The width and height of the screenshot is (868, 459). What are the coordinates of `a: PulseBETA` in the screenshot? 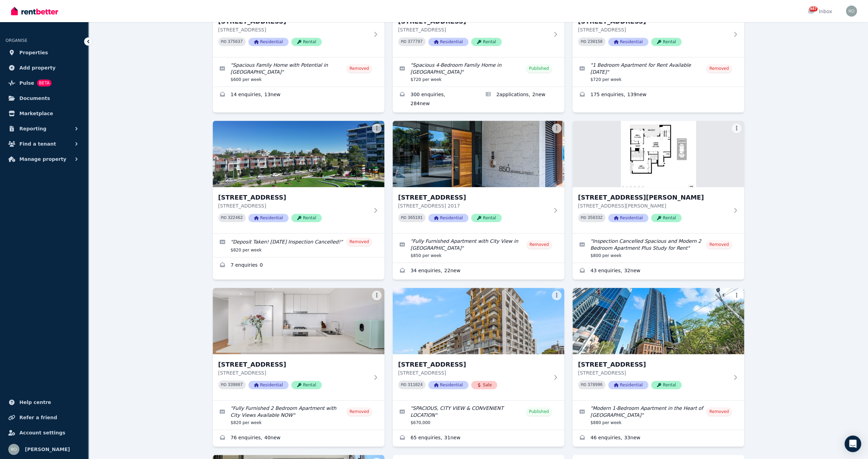 It's located at (44, 83).